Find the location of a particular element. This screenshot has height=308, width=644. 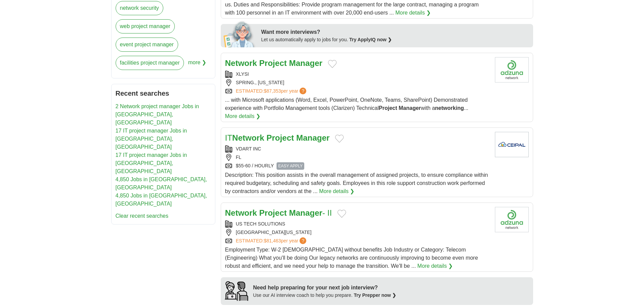

a: event project manager is located at coordinates (147, 45).